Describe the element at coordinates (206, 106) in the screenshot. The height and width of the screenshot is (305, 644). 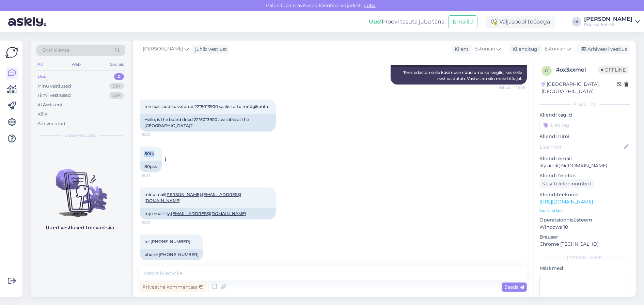
I see `span: tere kas laud kuivatatud 22*50*3900 saaks tartu müügikohta` at that location.